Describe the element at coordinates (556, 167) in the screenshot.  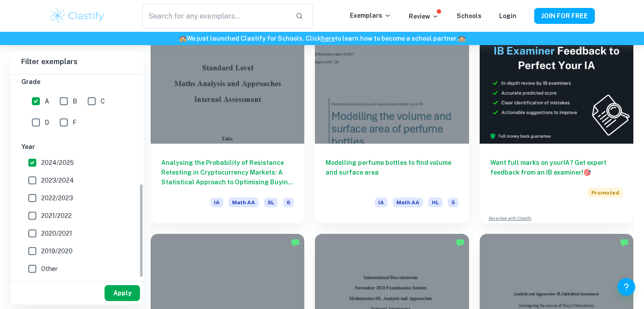
I see `h6: Want full marks on your IA ? Get expert feedback from an IB examiner!` at that location.